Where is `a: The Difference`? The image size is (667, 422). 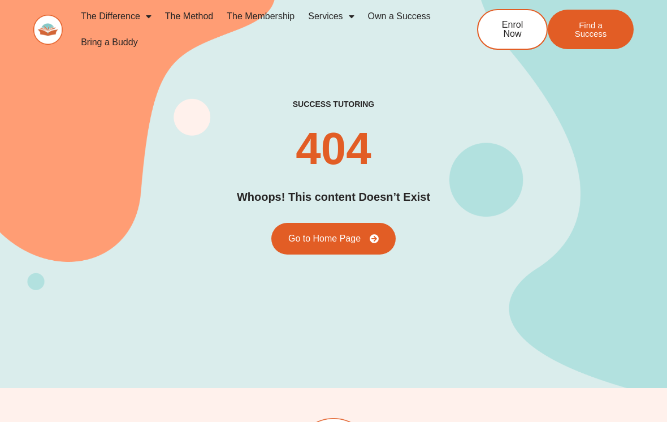 a: The Difference is located at coordinates (116, 16).